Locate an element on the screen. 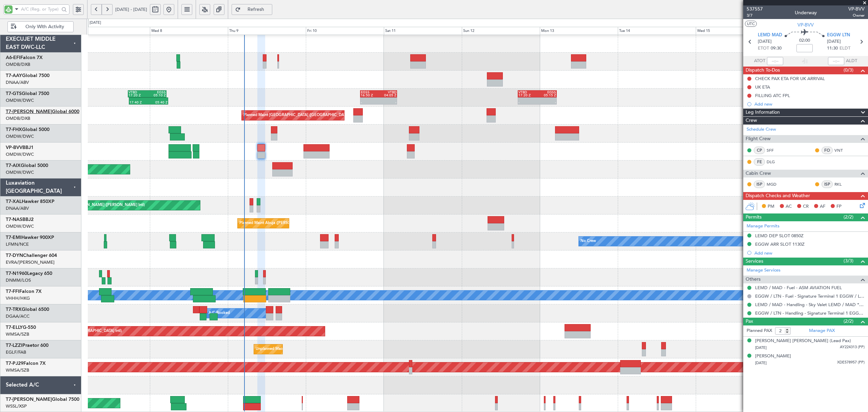  span: 09:30 is located at coordinates (776, 49).